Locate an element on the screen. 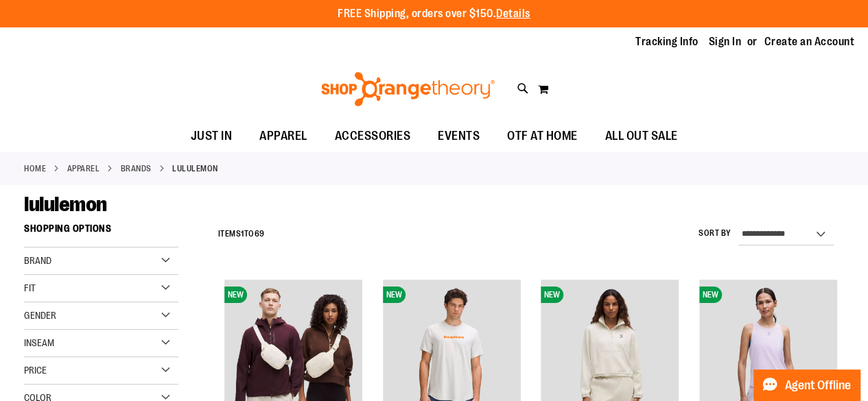 The image size is (868, 401). a: Create an Account is located at coordinates (810, 42).